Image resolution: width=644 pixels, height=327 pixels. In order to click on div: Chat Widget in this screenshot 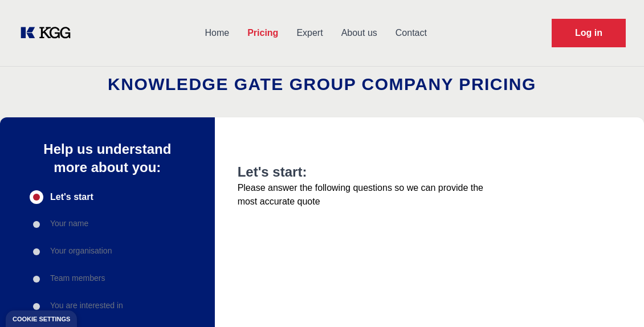, I will do `click(615, 300)`.